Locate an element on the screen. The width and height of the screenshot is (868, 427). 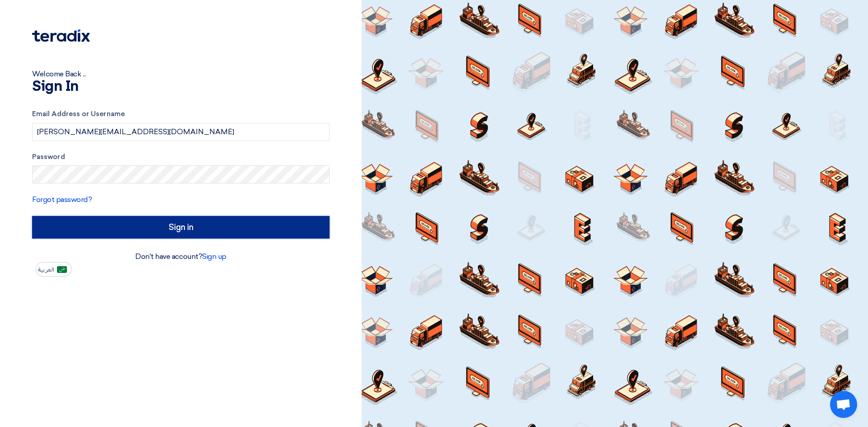
label: Password is located at coordinates (181, 157).